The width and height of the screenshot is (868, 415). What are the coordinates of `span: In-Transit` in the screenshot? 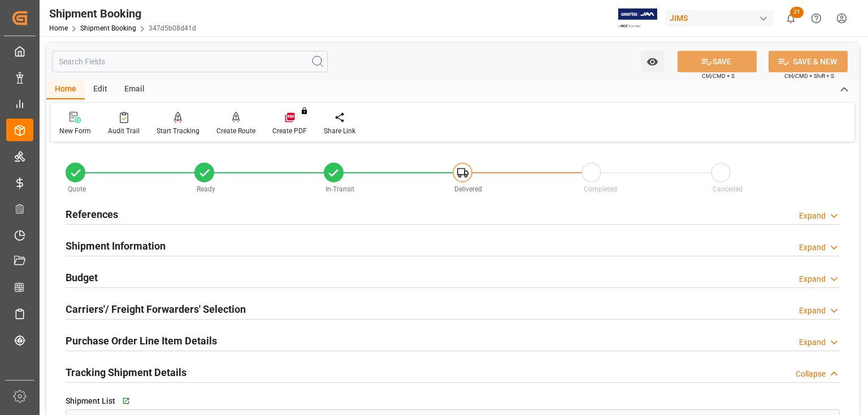 It's located at (340, 189).